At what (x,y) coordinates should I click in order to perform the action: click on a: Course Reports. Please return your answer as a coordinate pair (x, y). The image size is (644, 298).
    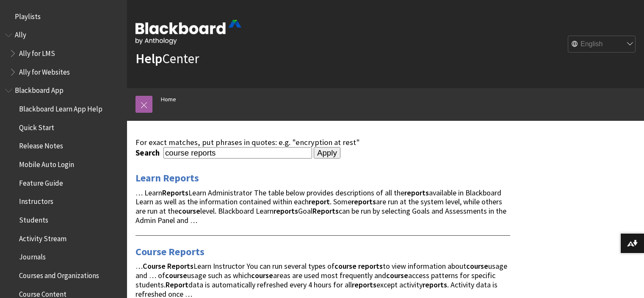
    Looking at the image, I should click on (170, 252).